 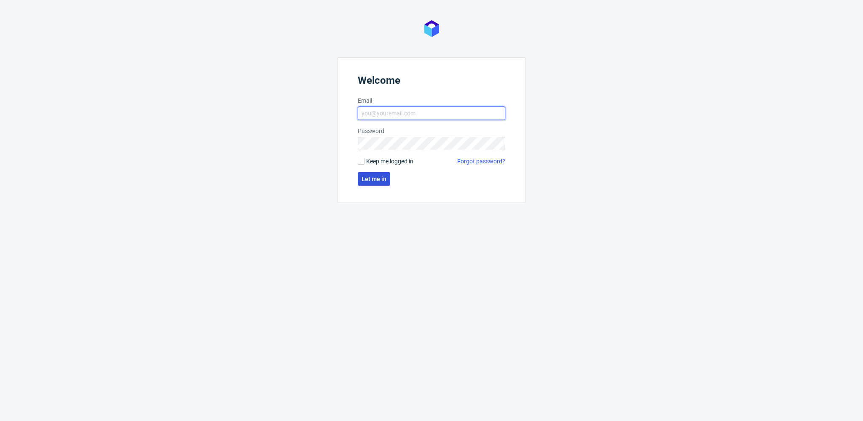 What do you see at coordinates (374, 179) in the screenshot?
I see `span: Let me in` at bounding box center [374, 179].